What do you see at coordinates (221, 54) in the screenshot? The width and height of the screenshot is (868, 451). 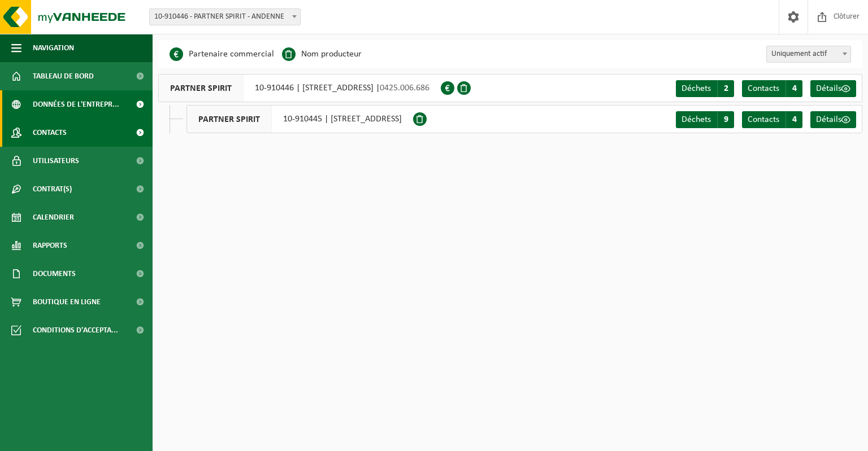 I see `li: Partenaire commercial` at bounding box center [221, 54].